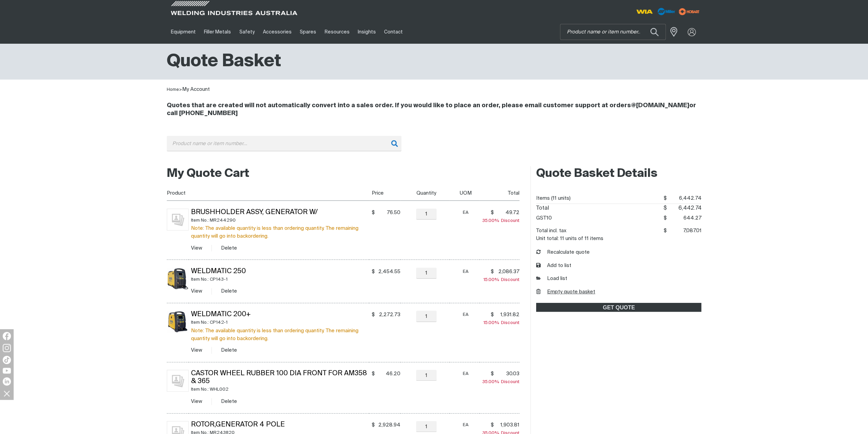  Describe the element at coordinates (277, 32) in the screenshot. I see `a: Accessories` at that location.